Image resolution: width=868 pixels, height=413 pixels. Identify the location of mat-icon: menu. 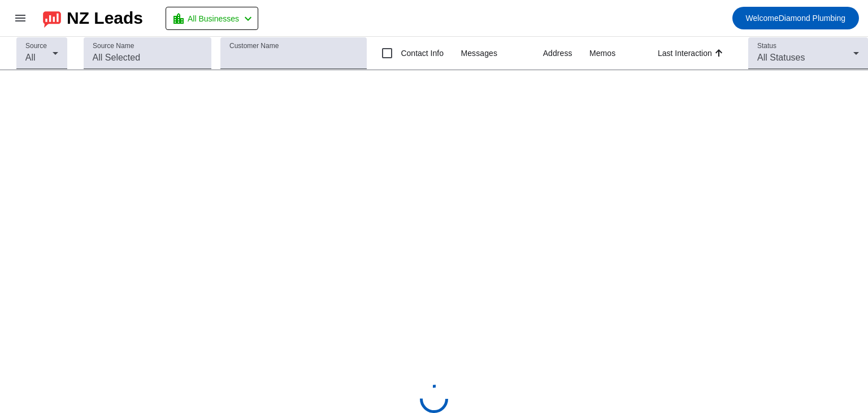
(20, 18).